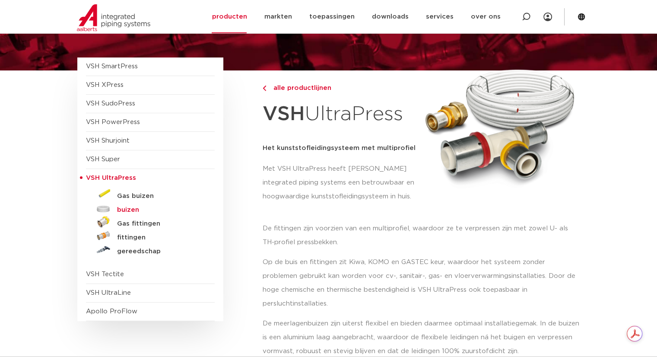  I want to click on span: VSH Tectite, so click(105, 274).